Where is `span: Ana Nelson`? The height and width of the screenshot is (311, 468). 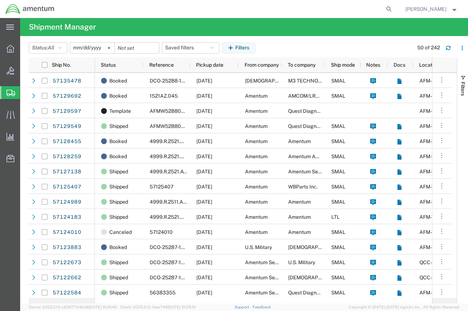 span: Ana Nelson is located at coordinates (426, 9).